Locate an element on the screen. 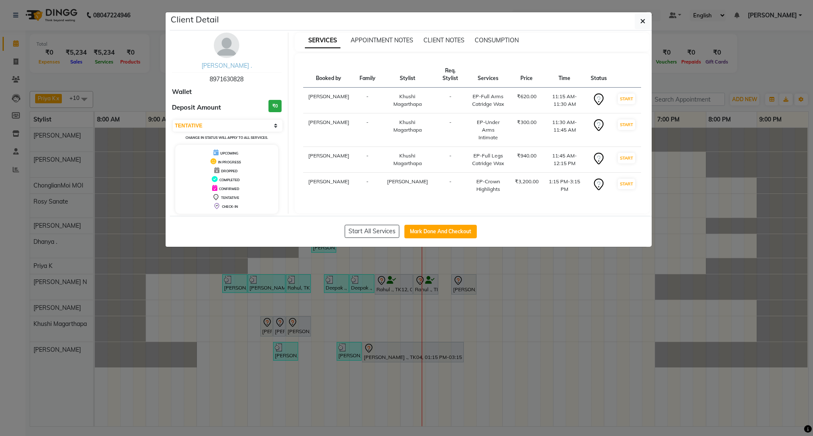  h3: ₹0 is located at coordinates (275, 106).